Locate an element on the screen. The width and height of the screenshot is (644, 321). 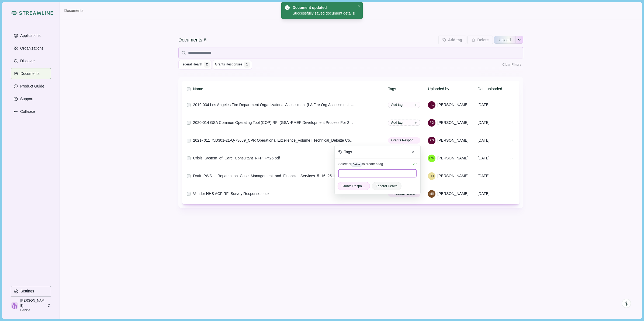
div: Documents is located at coordinates (190, 40).